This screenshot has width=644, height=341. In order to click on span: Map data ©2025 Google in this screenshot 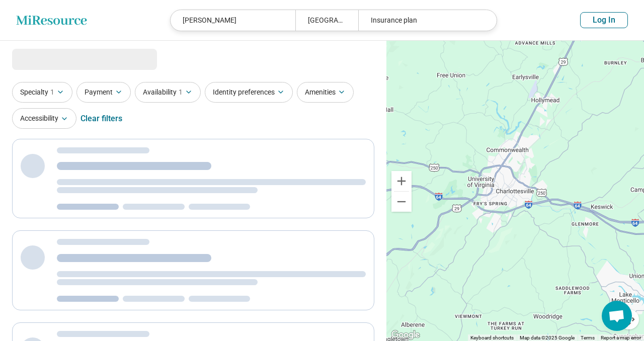, I will do `click(546, 338)`.